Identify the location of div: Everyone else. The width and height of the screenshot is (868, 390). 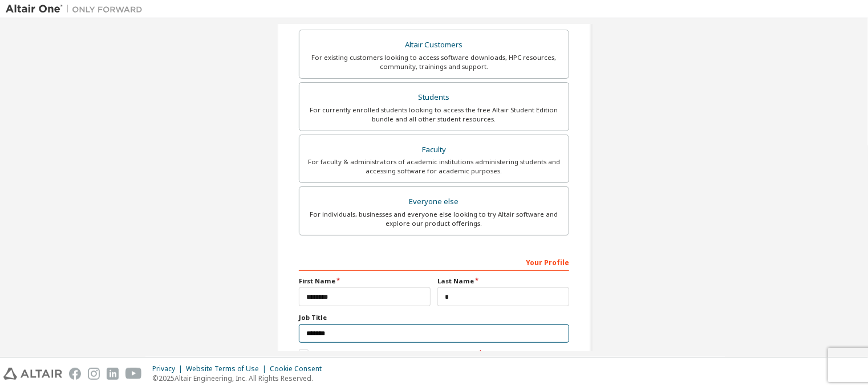
(434, 202).